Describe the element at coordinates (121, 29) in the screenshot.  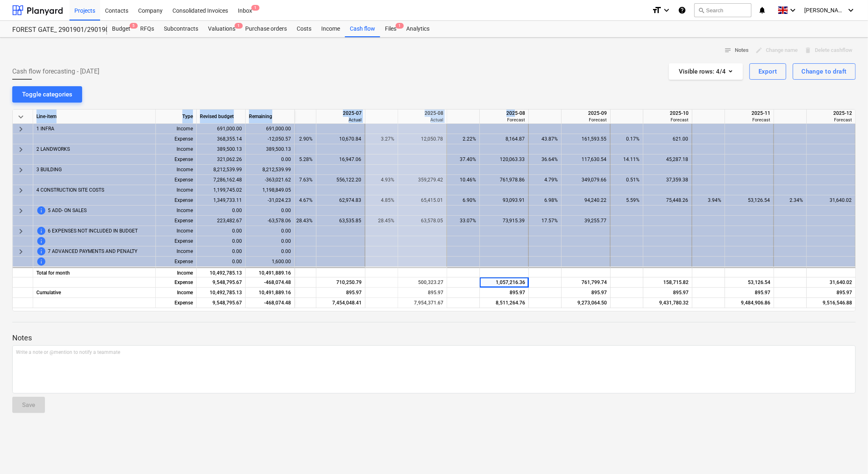
I see `a: Budget5` at that location.